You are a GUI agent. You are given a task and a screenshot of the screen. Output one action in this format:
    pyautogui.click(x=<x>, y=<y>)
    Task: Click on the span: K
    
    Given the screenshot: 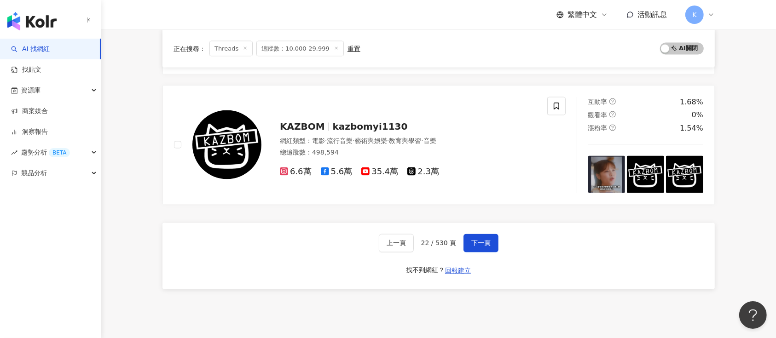 What is the action you would take?
    pyautogui.click(x=694, y=15)
    